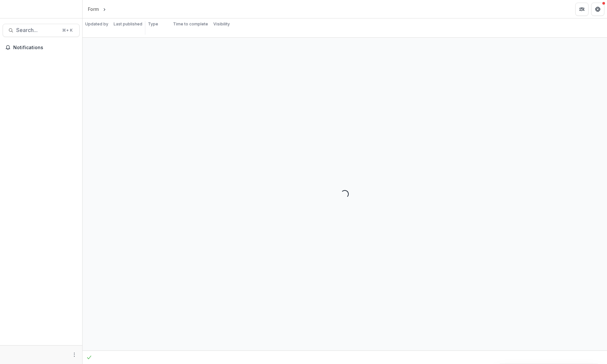  I want to click on p: Visibility, so click(221, 24).